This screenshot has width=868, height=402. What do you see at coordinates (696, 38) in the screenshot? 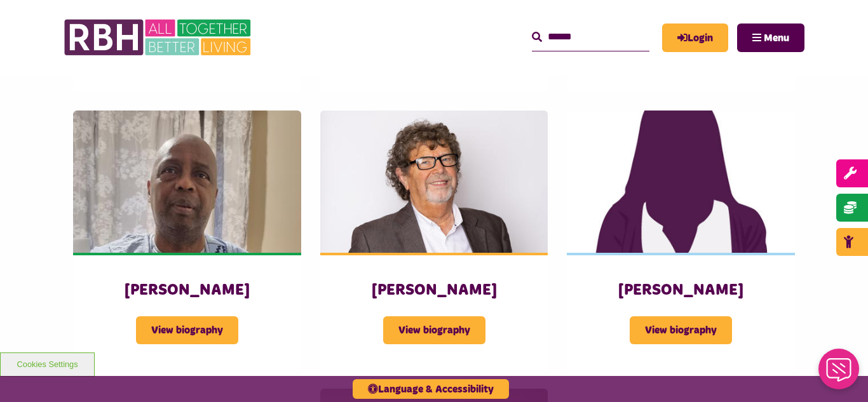
I see `a: MyRBH` at bounding box center [696, 38].